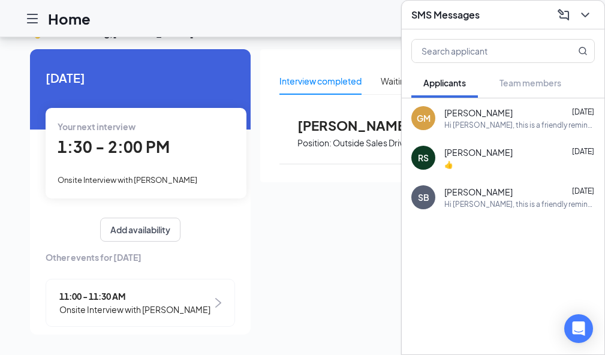 The image size is (605, 355). What do you see at coordinates (423, 118) in the screenshot?
I see `div: GM` at bounding box center [423, 118].